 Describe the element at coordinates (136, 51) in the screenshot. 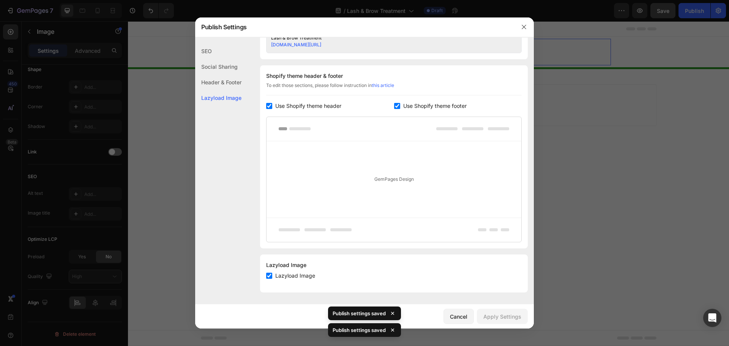

I see `div: Image` at that location.